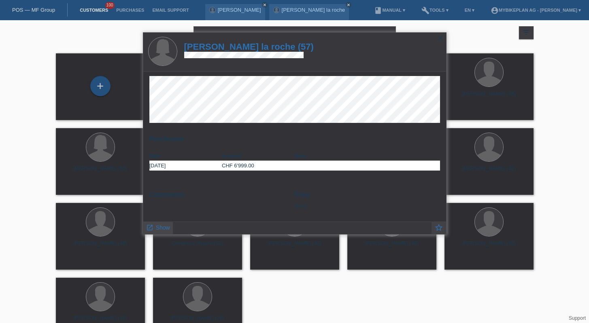 The image size is (589, 323). What do you see at coordinates (526, 32) in the screenshot?
I see `i: filter_list` at bounding box center [526, 32].